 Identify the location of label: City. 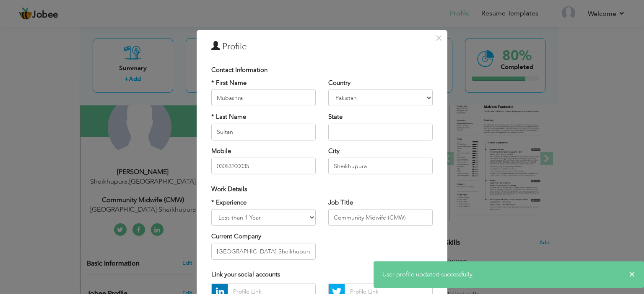
(334, 151).